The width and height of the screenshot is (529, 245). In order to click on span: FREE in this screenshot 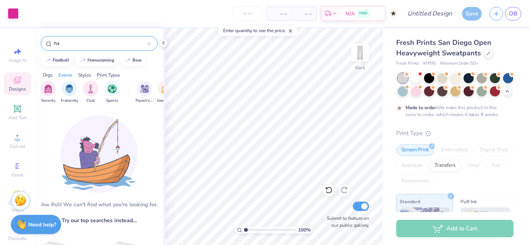, I will do `click(363, 14)`.